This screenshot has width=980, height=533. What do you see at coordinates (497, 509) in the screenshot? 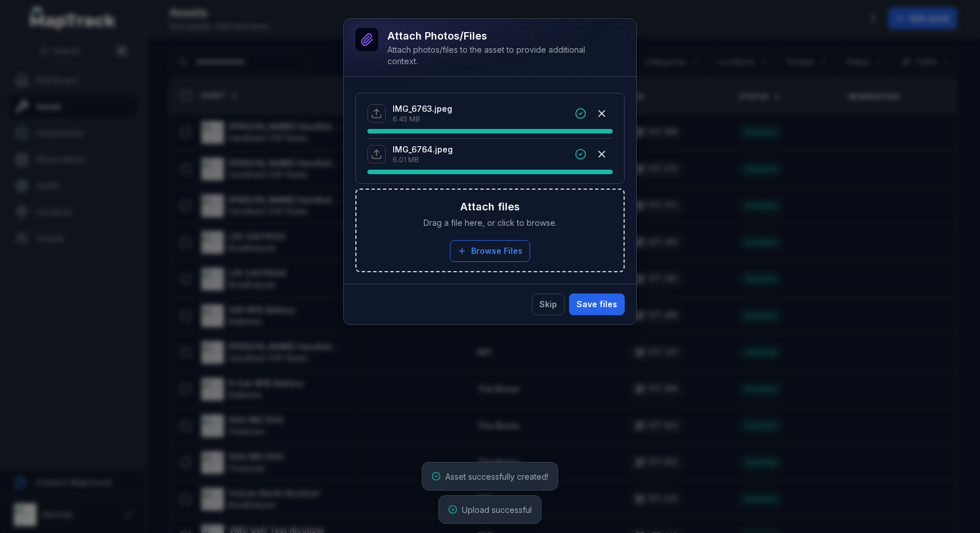
I see `span: Upload successful` at bounding box center [497, 509].